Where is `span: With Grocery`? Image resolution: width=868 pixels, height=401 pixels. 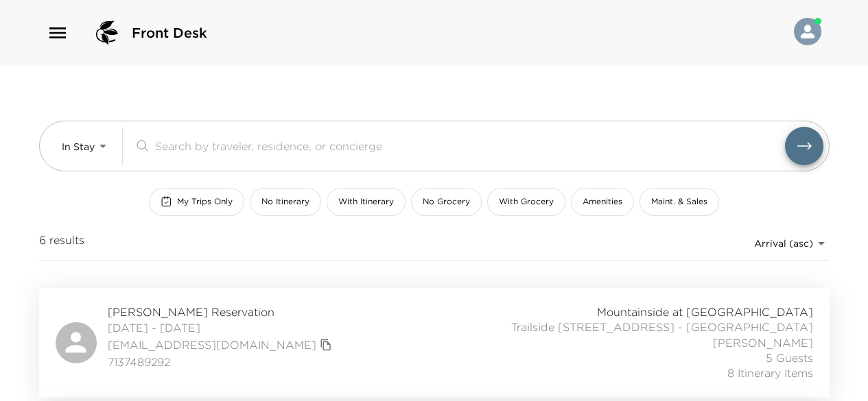
span: With Grocery is located at coordinates (526, 201).